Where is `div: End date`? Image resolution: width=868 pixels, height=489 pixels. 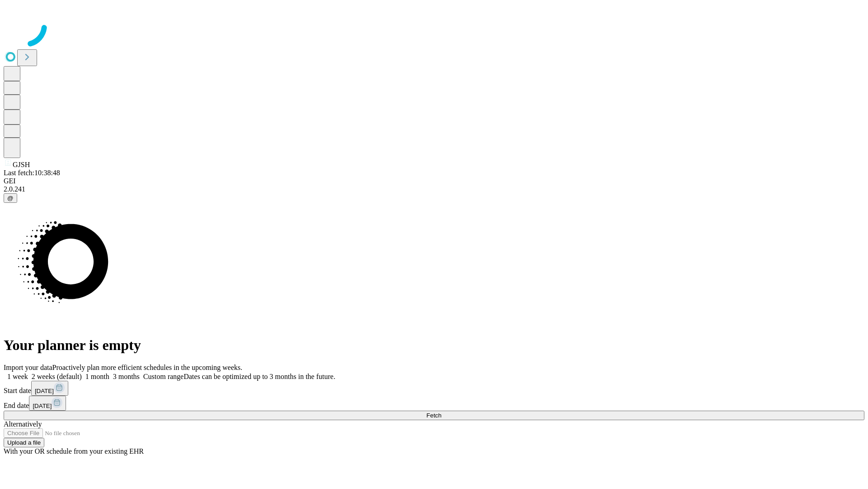
div: End date is located at coordinates (434, 403).